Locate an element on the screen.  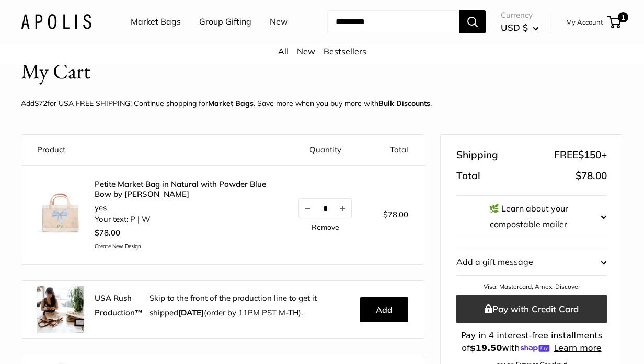
button: USD $ is located at coordinates (519, 28).